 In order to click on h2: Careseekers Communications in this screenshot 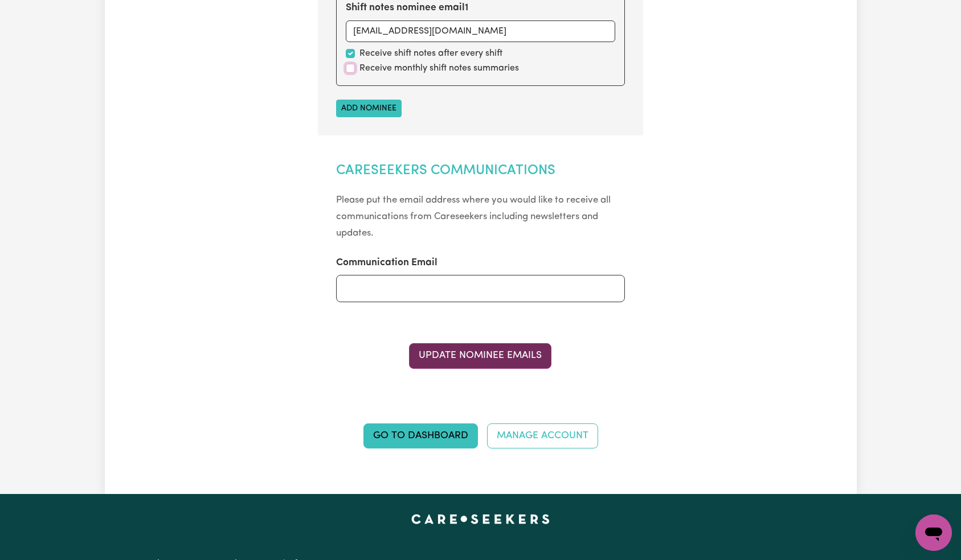, I will do `click(480, 171)`.